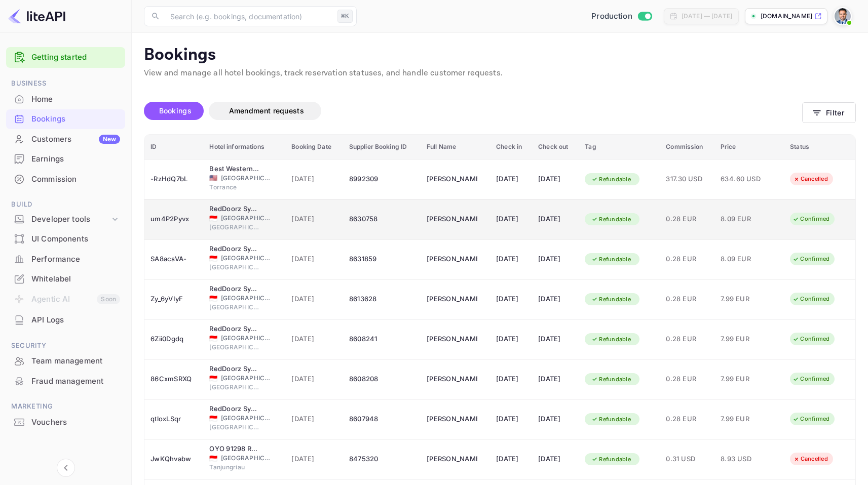 The height and width of the screenshot is (485, 868). What do you see at coordinates (500, 55) in the screenshot?
I see `p: Bookings` at bounding box center [500, 55].